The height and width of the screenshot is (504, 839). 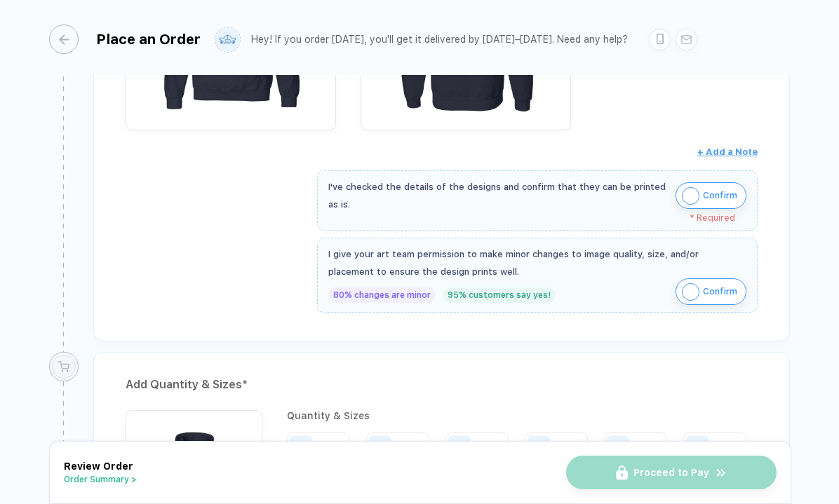 What do you see at coordinates (618, 445) in the screenshot?
I see `div: 2XL` at bounding box center [618, 445].